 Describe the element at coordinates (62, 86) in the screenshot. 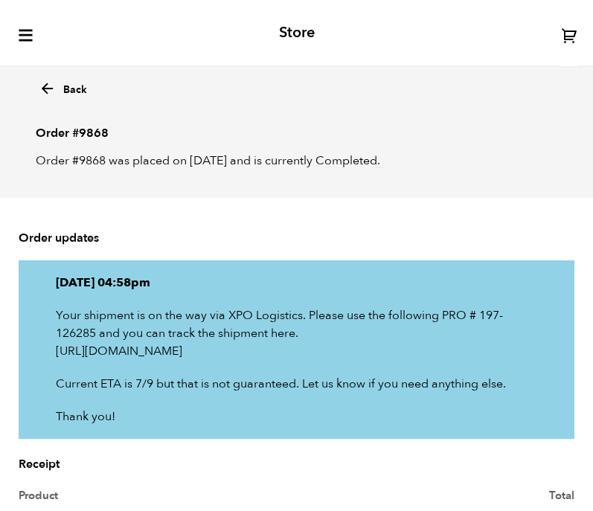

I see `a: Back` at that location.